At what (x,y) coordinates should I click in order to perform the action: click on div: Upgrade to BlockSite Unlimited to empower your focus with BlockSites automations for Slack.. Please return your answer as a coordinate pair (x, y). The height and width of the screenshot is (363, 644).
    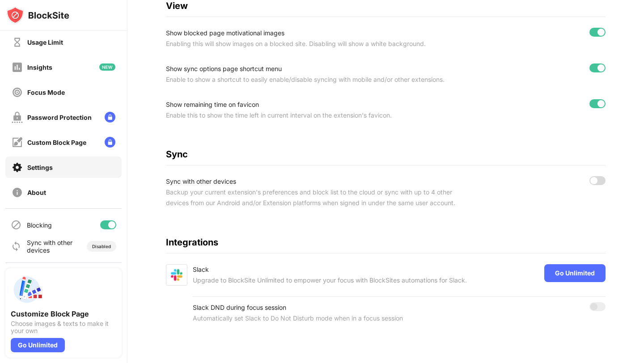
    Looking at the image, I should click on (330, 280).